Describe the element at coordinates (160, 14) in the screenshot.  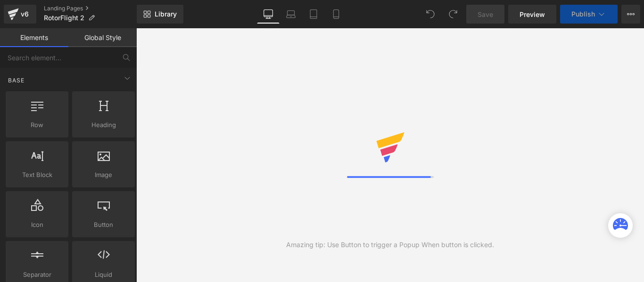
I see `a: New Library` at that location.